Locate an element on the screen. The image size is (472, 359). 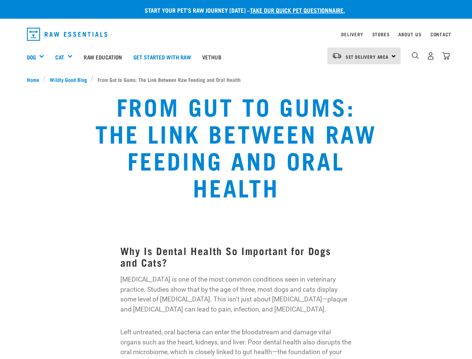
nav: dropdown navigation is located at coordinates (236, 34).